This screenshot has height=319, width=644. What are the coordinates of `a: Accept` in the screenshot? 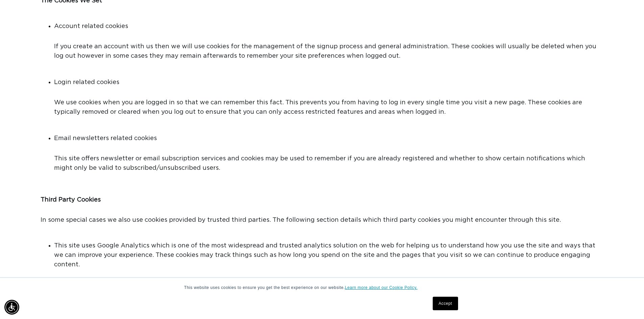 It's located at (445, 304).